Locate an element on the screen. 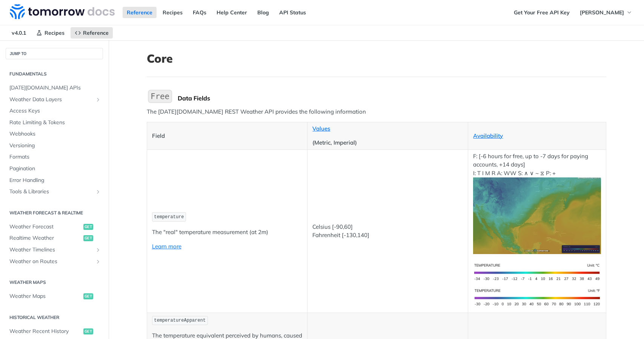 The height and width of the screenshot is (339, 644). button: Show subpages for Weather on Routes is located at coordinates (98, 262).